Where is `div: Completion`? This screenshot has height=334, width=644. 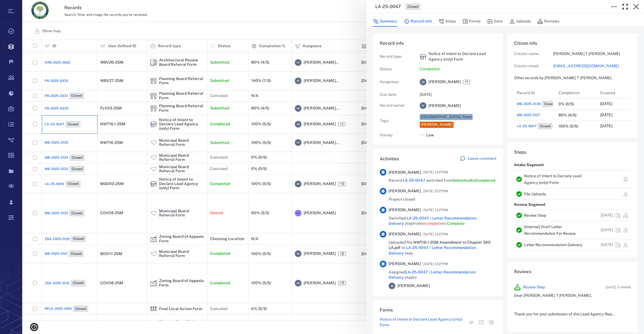
div: Completion is located at coordinates (577, 93).